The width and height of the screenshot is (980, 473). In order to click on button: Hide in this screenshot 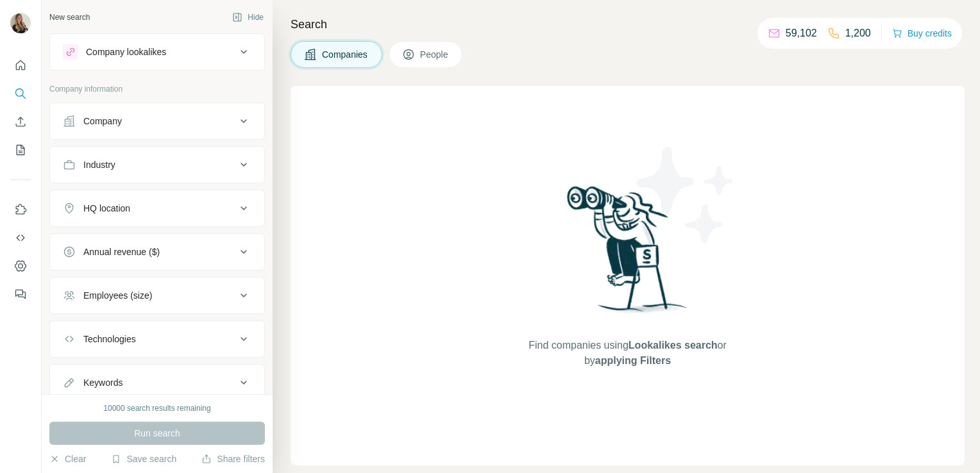, I will do `click(247, 17)`.